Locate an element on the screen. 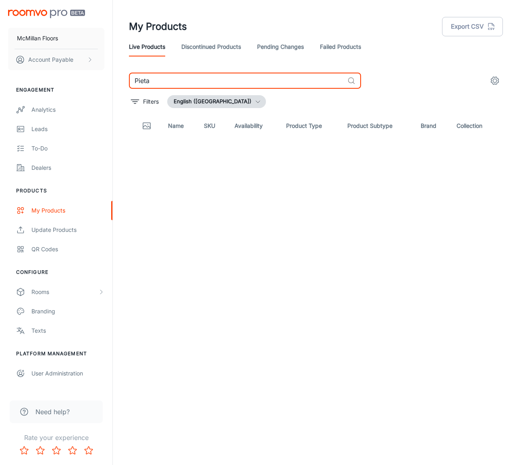 The height and width of the screenshot is (465, 519). button: Rate 3 star is located at coordinates (56, 450).